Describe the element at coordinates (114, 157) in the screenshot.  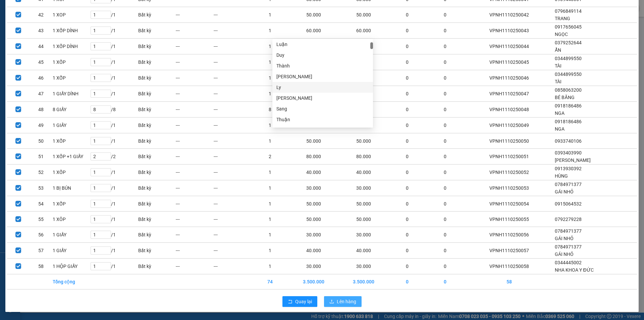
I see `td: / 2` at that location.